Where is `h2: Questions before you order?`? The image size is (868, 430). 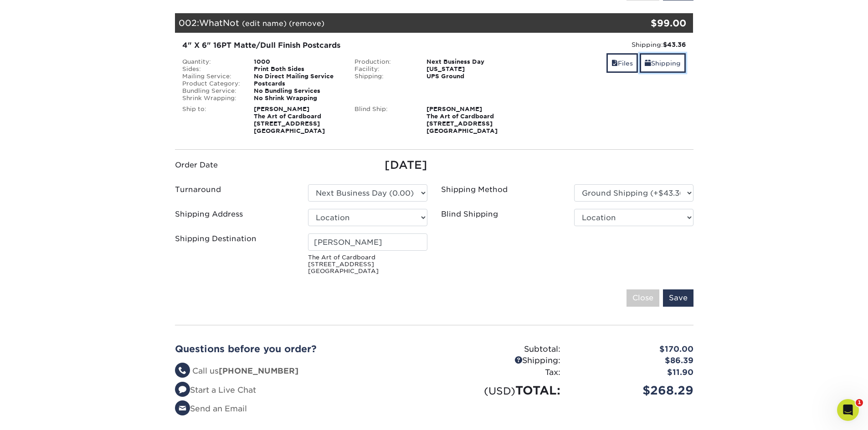 h2: Questions before you order? is located at coordinates (301, 349).